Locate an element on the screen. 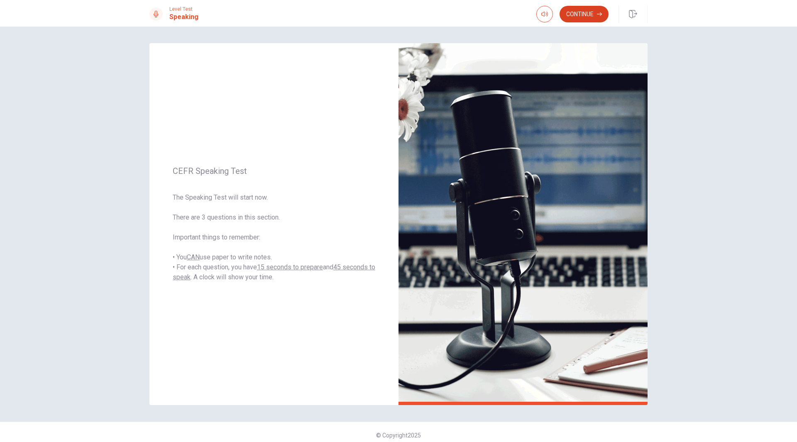 This screenshot has height=442, width=797. span: © Copyright 2025 is located at coordinates (398, 435).